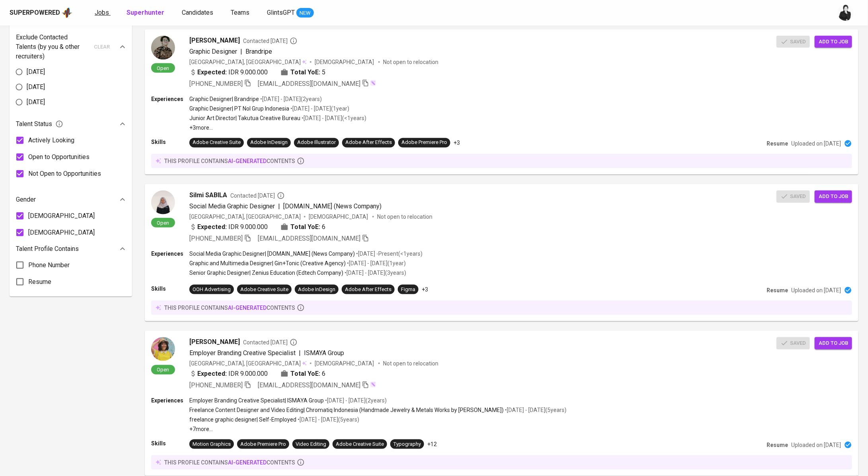 The image size is (868, 476). I want to click on p: Not open to relocation, so click(411, 62).